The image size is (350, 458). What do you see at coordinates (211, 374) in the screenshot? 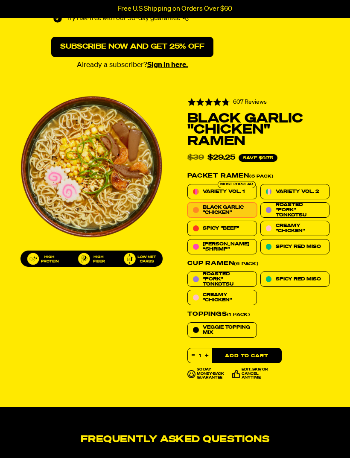
I see `p: 30 day money-back guarantee` at bounding box center [211, 374].